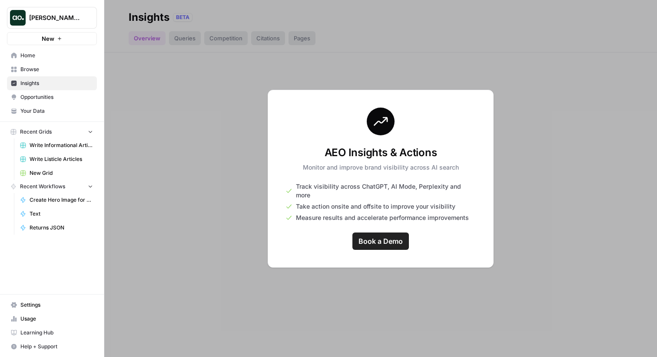 Image resolution: width=657 pixels, height=357 pixels. What do you see at coordinates (56, 214) in the screenshot?
I see `a: Text` at bounding box center [56, 214].